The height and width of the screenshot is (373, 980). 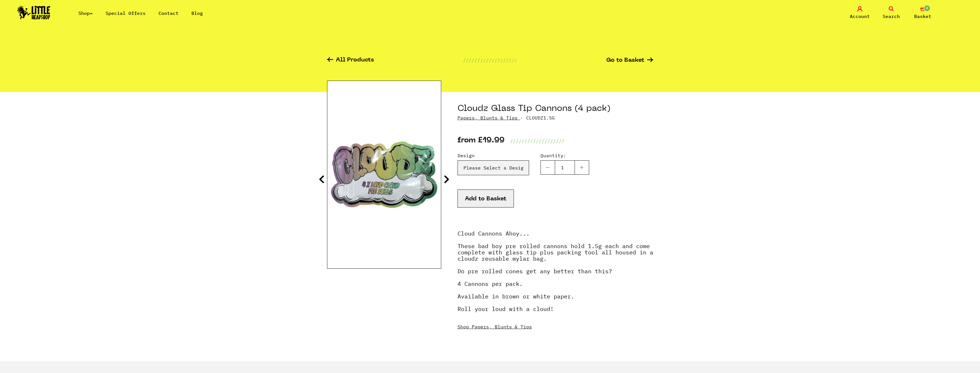 I want to click on img: Cloudz Glass Tip Cannons (4 pack) image 2, so click(x=384, y=175).